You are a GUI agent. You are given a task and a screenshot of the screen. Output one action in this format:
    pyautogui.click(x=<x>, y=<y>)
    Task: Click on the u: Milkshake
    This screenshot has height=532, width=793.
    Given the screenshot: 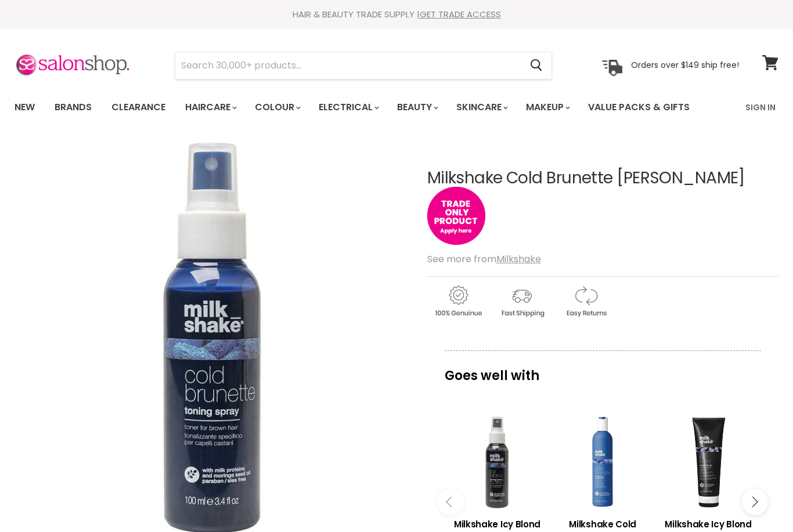 What is the action you would take?
    pyautogui.click(x=519, y=259)
    